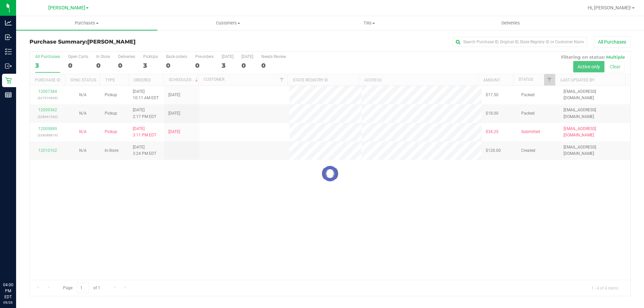 This screenshot has width=644, height=308. Describe the element at coordinates (612, 42) in the screenshot. I see `button: All Purchases` at that location.